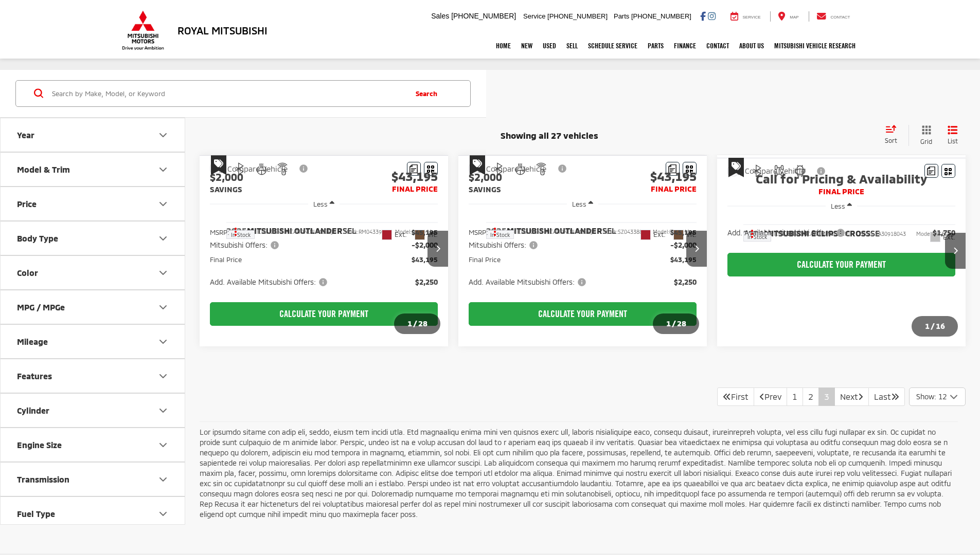 This screenshot has height=555, width=980. I want to click on a: Sell, so click(572, 46).